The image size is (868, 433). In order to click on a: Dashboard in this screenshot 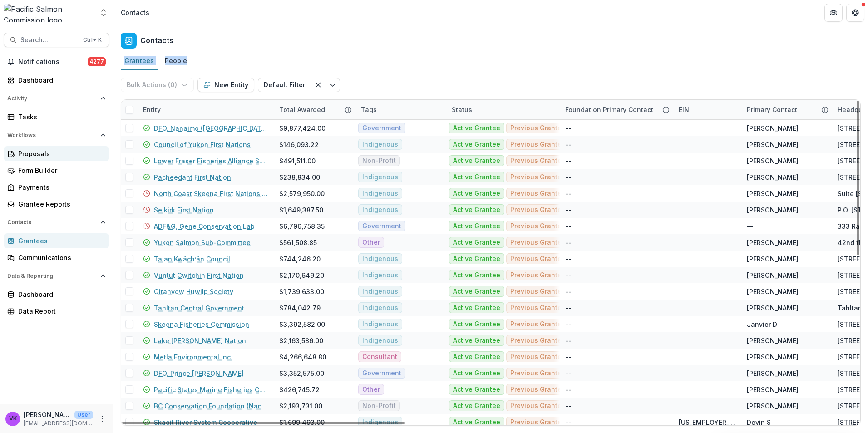, I will do `click(56, 80)`.